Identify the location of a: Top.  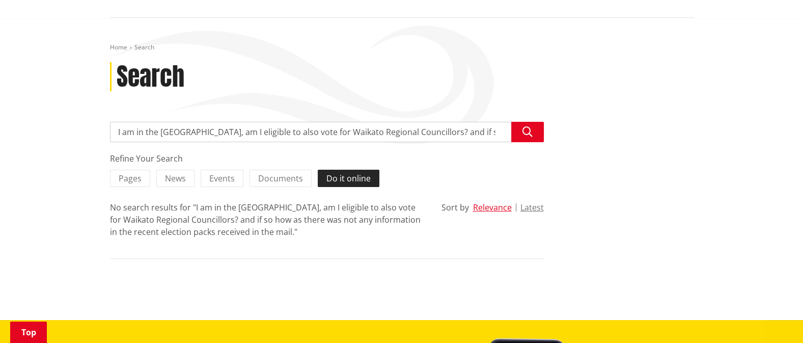
(29, 332).